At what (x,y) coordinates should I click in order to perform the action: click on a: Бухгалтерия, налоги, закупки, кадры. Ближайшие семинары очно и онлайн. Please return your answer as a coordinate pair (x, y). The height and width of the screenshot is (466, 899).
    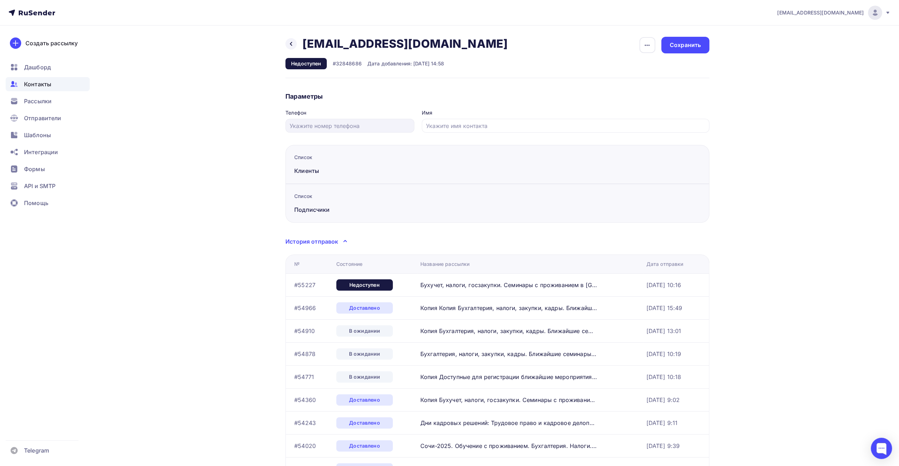
    Looking at the image, I should click on (527, 354).